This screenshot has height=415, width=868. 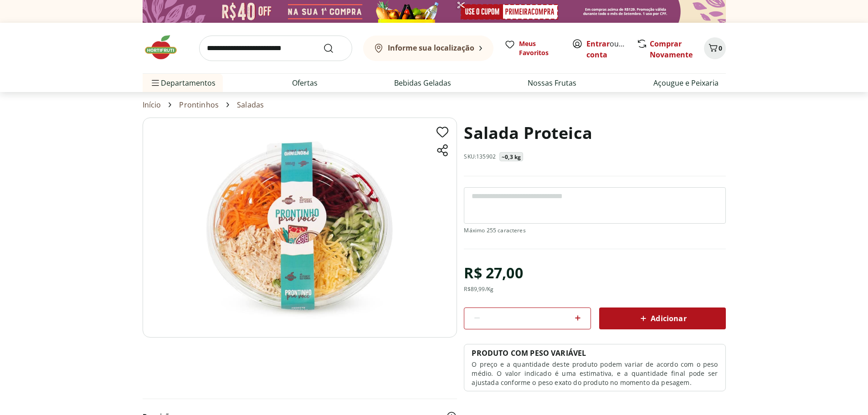 I want to click on input: search, so click(x=275, y=48).